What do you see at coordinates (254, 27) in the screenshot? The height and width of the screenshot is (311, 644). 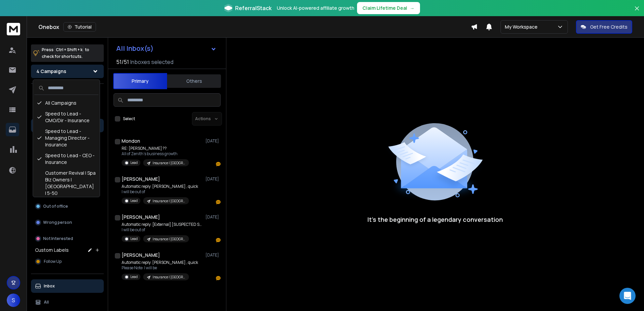 I see `div: Onebox` at bounding box center [254, 27].